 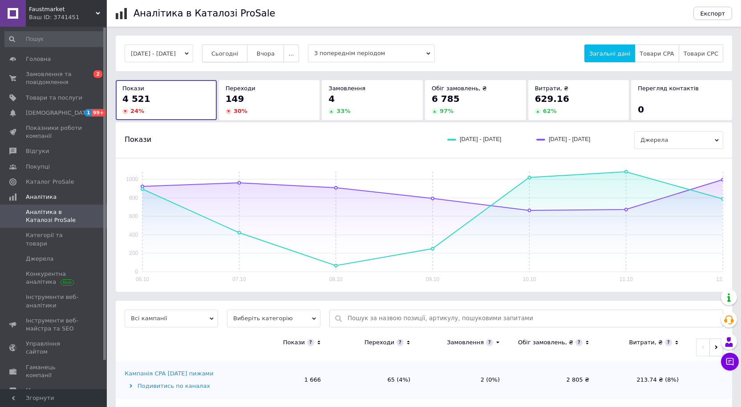 What do you see at coordinates (54, 78) in the screenshot?
I see `span: Замовлення та повідомлення` at bounding box center [54, 78].